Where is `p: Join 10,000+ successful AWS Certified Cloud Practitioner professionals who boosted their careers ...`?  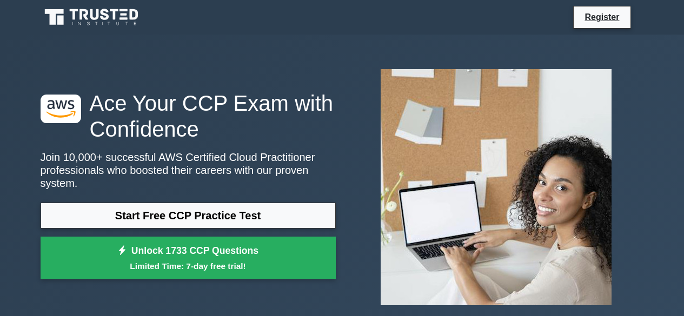
p: Join 10,000+ successful AWS Certified Cloud Practitioner professionals who boosted their careers ... is located at coordinates (188, 170).